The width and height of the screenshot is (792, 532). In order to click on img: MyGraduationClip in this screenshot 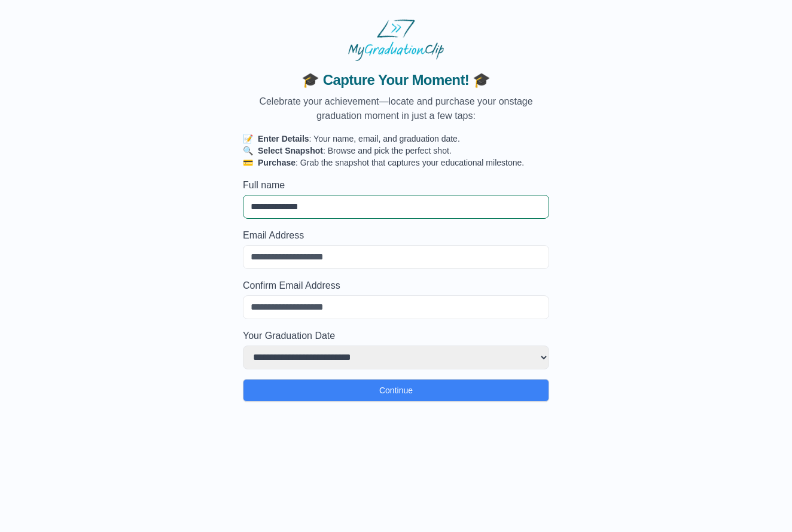, I will do `click(396, 40)`.